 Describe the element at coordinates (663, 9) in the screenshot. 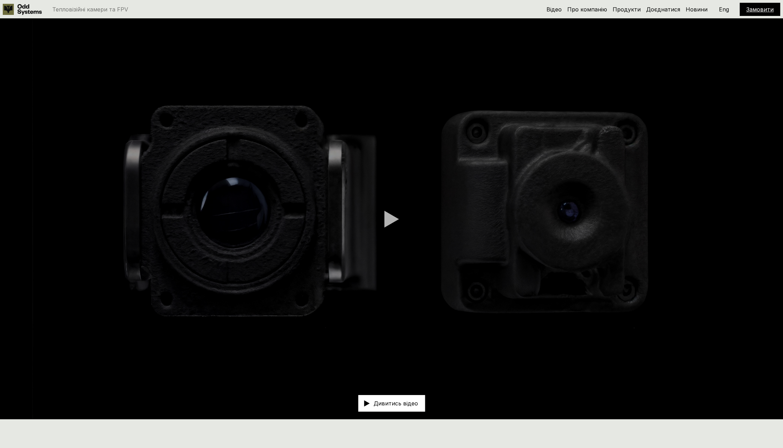

I see `a: Доєднатися` at that location.